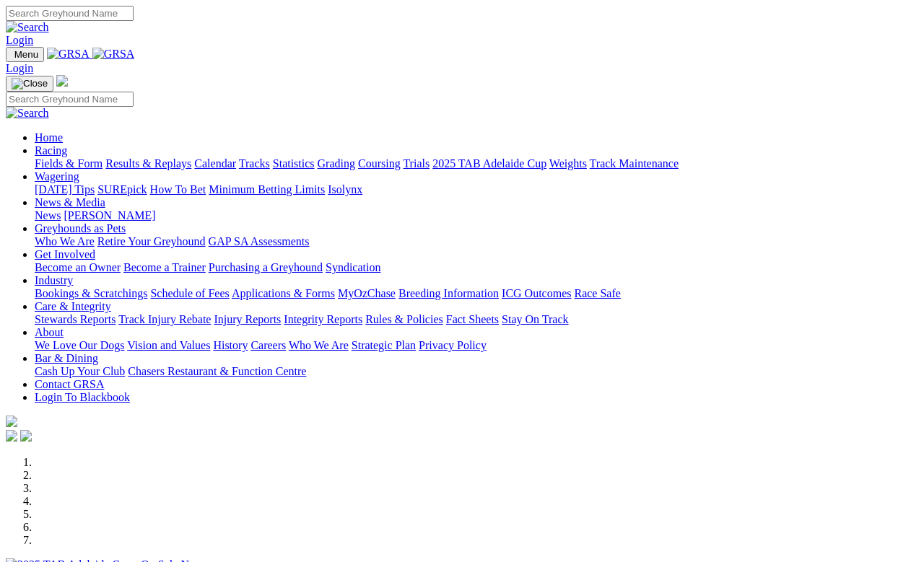  I want to click on a: Vision and Values, so click(168, 345).